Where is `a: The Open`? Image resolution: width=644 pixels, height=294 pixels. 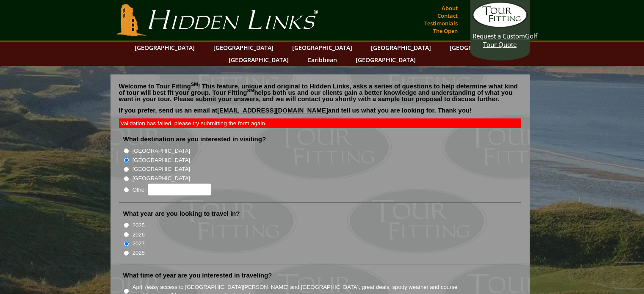 a: The Open is located at coordinates (445, 31).